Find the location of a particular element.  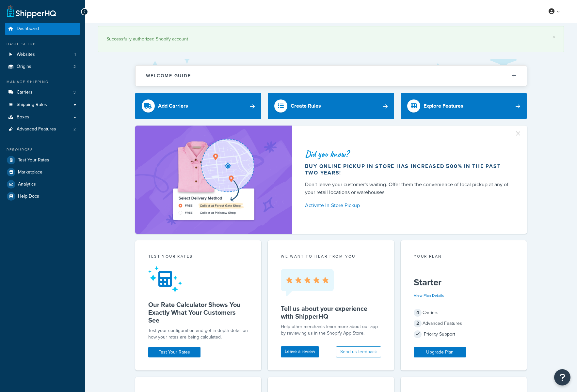

button: Open Resource Center is located at coordinates (562, 378).